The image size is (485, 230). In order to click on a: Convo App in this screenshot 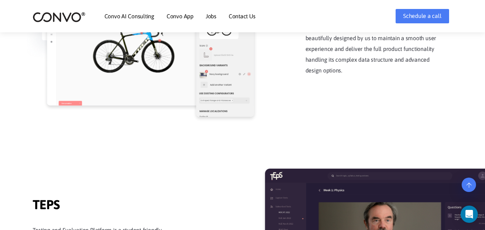, I will do `click(180, 16)`.